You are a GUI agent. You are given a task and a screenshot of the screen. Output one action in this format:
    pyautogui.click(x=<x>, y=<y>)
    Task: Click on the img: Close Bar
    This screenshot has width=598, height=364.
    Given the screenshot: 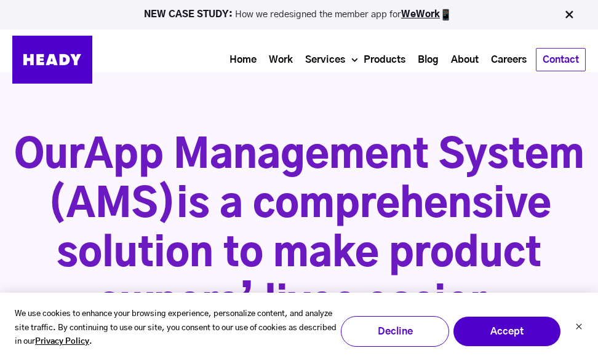 What is the action you would take?
    pyautogui.click(x=569, y=15)
    